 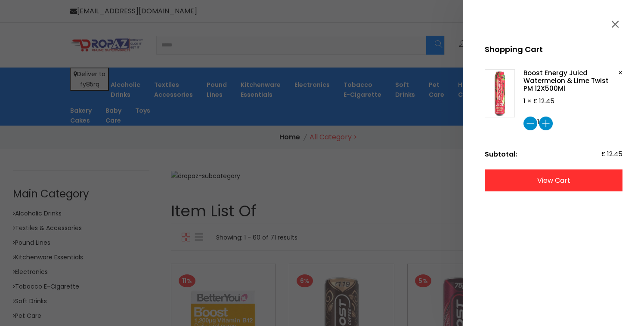 I want to click on span: £ 12.45, so click(x=611, y=154).